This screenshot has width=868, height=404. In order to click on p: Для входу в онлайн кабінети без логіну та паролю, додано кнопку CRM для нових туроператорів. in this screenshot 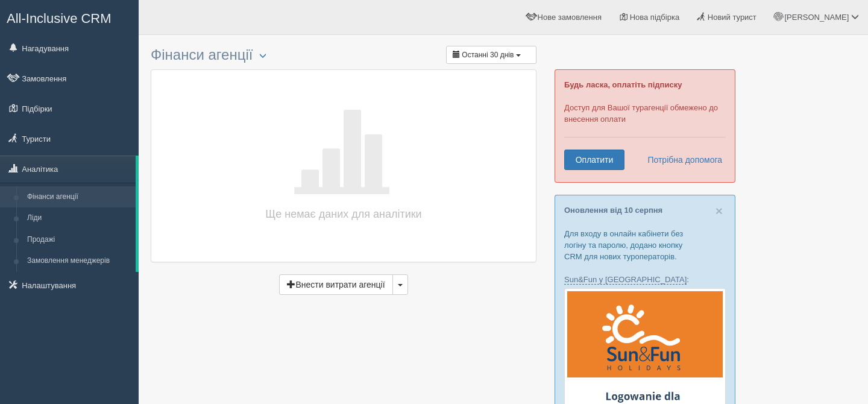, I will do `click(645, 245)`.